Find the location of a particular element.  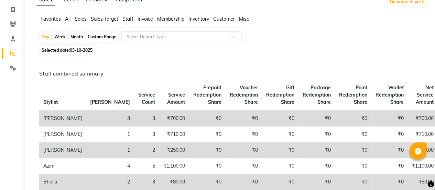

span: Misc is located at coordinates (244, 19).